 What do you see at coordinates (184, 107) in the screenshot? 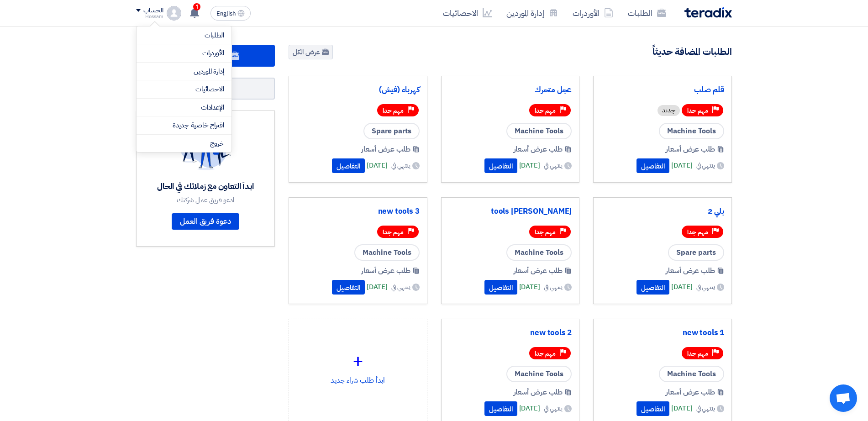
I see `a: الإعدادات` at bounding box center [184, 107].